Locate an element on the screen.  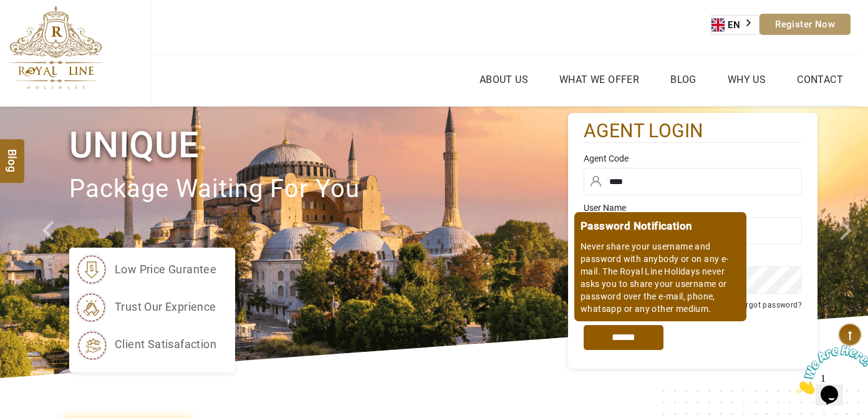
a: Why Us is located at coordinates (747, 79).